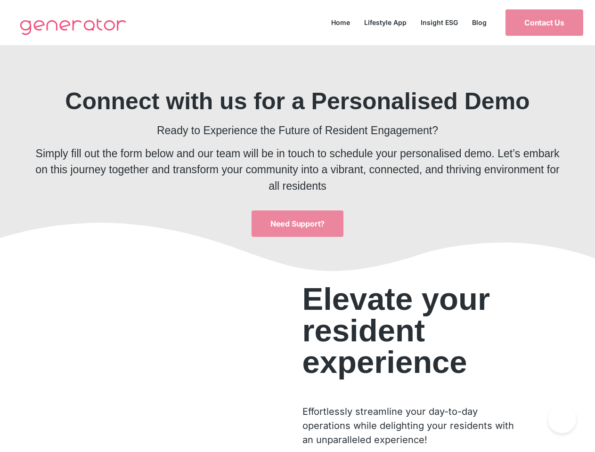 This screenshot has width=595, height=452. What do you see at coordinates (409, 22) in the screenshot?
I see `nav: Menu` at bounding box center [409, 22].